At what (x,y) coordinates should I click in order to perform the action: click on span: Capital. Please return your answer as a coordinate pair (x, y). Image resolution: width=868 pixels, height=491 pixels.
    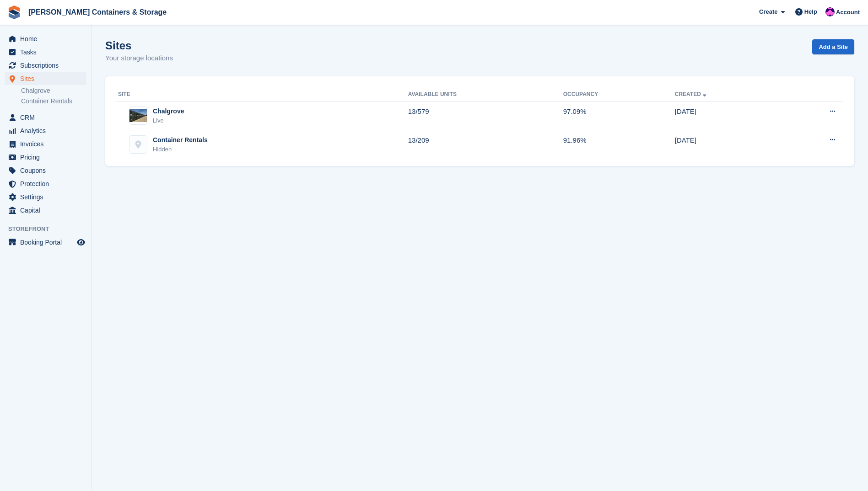
    Looking at the image, I should click on (47, 210).